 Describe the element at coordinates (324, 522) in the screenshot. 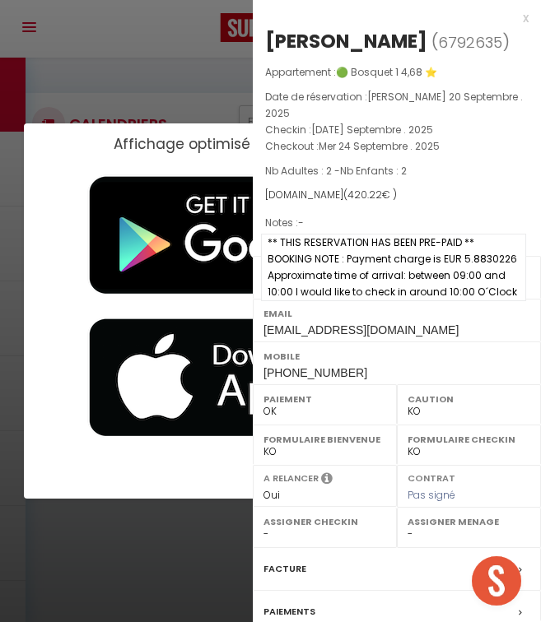

I see `label: Assigner Checkin` at that location.